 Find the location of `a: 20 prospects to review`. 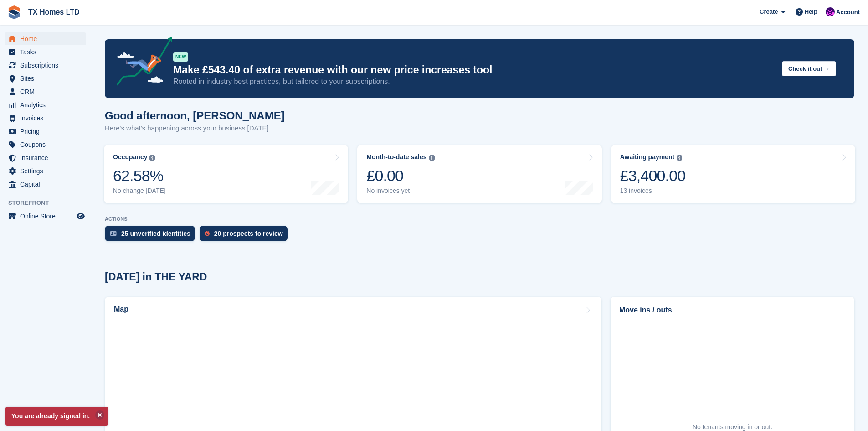

a: 20 prospects to review is located at coordinates (246, 236).